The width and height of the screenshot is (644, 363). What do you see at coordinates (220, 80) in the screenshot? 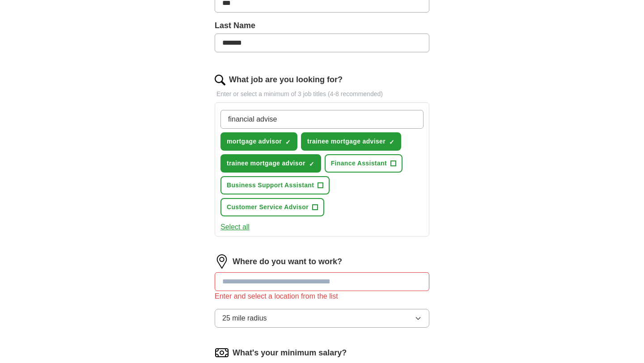
I see `img: search.png` at bounding box center [220, 80].